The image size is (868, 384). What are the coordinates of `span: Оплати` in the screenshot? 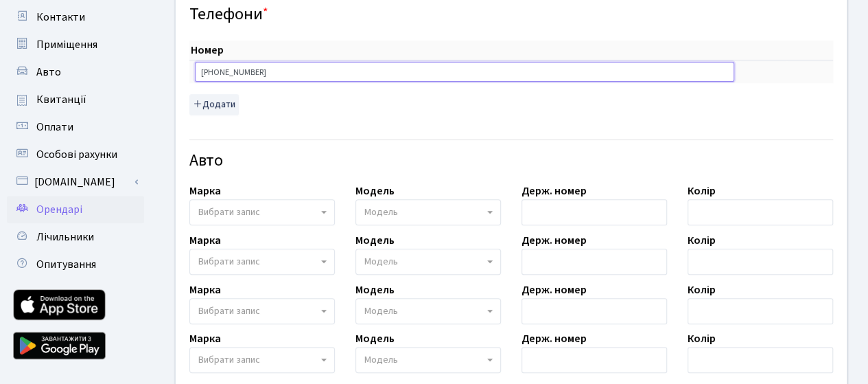 It's located at (55, 127).